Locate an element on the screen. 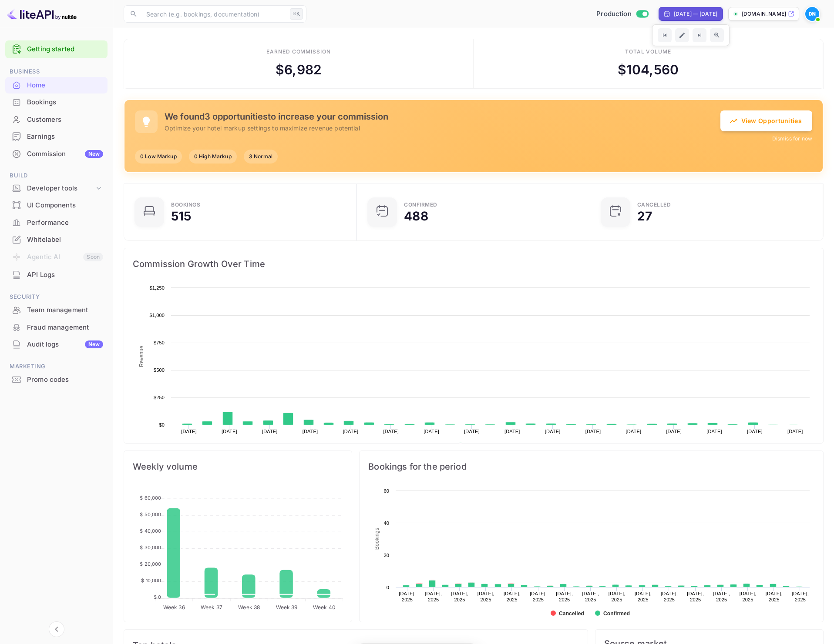 Image resolution: width=834 pixels, height=644 pixels. span: Business is located at coordinates (56, 72).